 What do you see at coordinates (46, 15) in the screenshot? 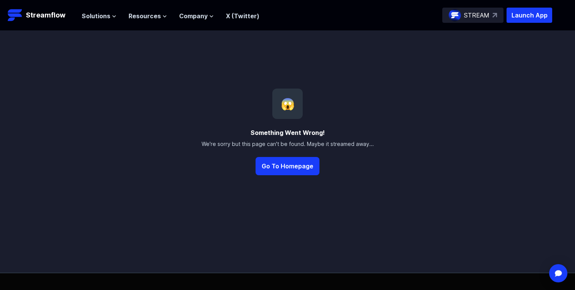
I see `p: Streamflow` at bounding box center [46, 15].